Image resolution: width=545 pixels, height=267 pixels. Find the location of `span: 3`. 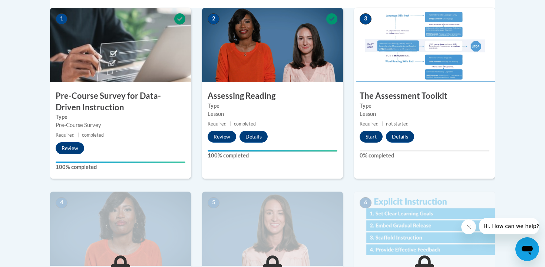

span: 3 is located at coordinates (366, 19).